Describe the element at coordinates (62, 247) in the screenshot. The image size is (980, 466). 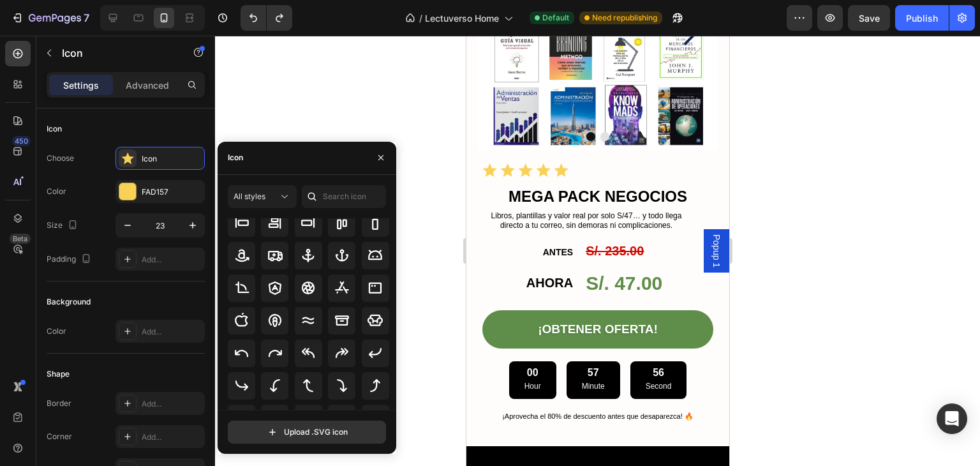
I see `p: AHORA` at that location.